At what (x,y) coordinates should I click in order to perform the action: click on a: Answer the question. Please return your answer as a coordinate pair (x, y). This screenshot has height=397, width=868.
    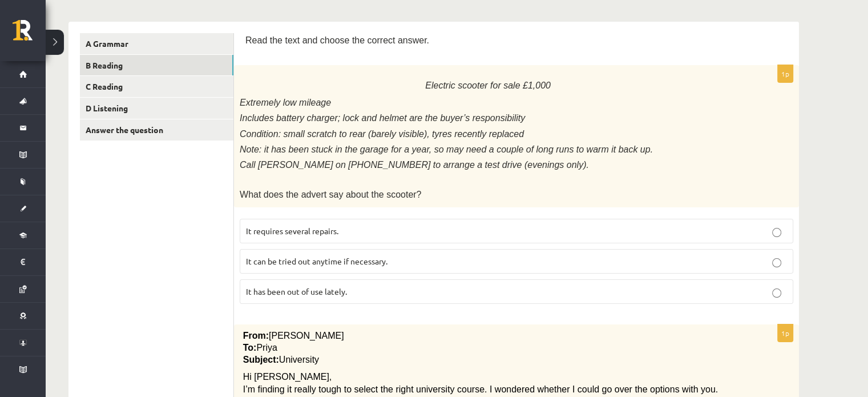
    Looking at the image, I should click on (156, 129).